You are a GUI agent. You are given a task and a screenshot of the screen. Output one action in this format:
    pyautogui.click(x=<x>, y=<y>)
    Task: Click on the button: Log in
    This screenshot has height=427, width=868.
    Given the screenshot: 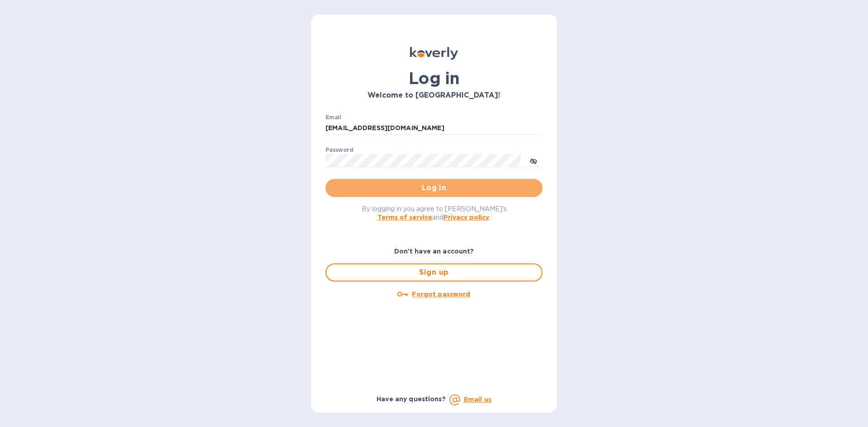 What is the action you would take?
    pyautogui.click(x=434, y=188)
    